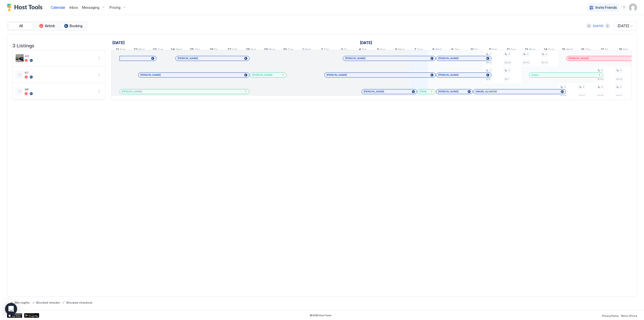  What do you see at coordinates (456, 50) in the screenshot?
I see `a: October 9, 2025` at bounding box center [456, 50].